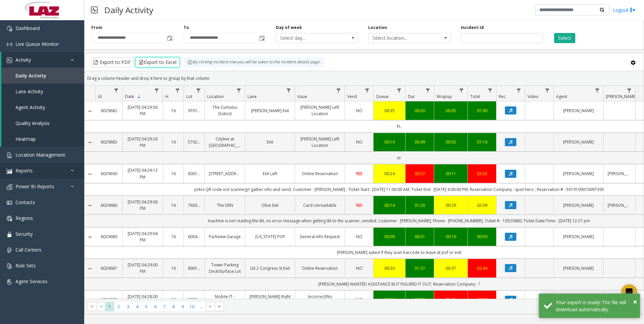 The height and width of the screenshot is (324, 644). What do you see at coordinates (270, 173) in the screenshot?
I see `a: Exit Left` at bounding box center [270, 173].